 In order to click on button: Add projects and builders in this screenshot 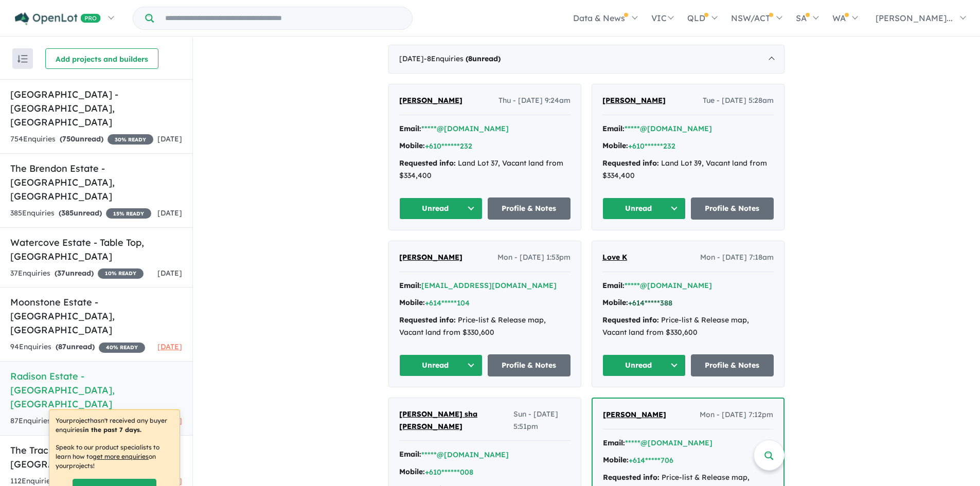, I will do `click(102, 59)`.